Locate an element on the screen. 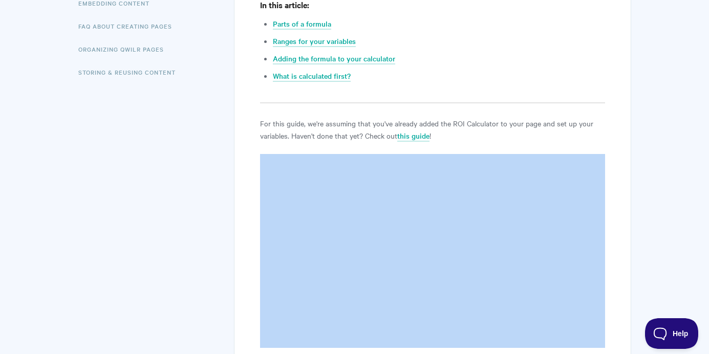  a: Adding the formula to your calculator is located at coordinates (334, 59).